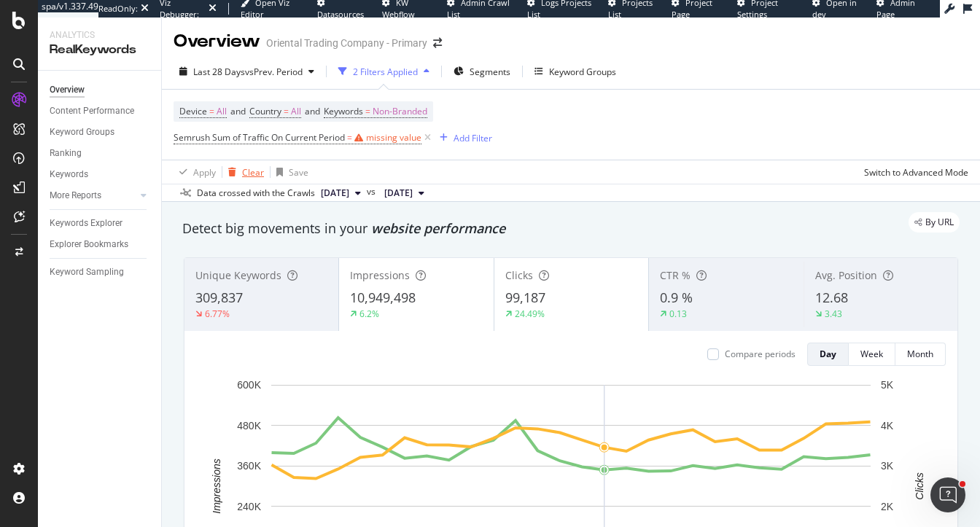 The height and width of the screenshot is (527, 980). Describe the element at coordinates (490, 71) in the screenshot. I see `span: Segments` at that location.